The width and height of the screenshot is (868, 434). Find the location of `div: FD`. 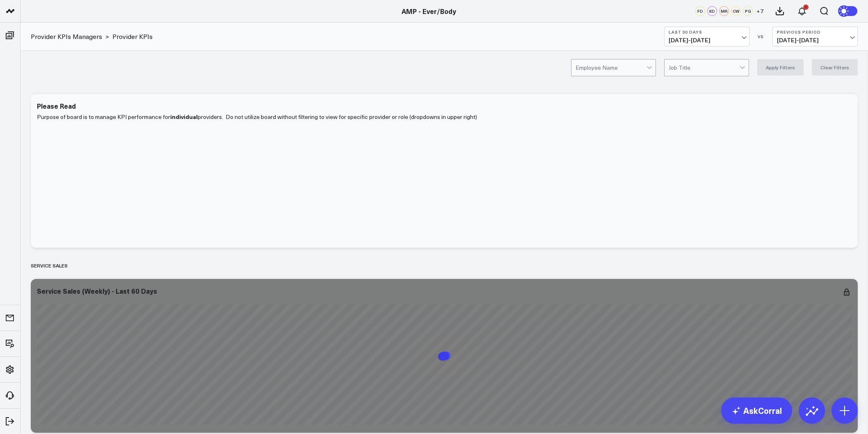

div: FD is located at coordinates (700, 11).